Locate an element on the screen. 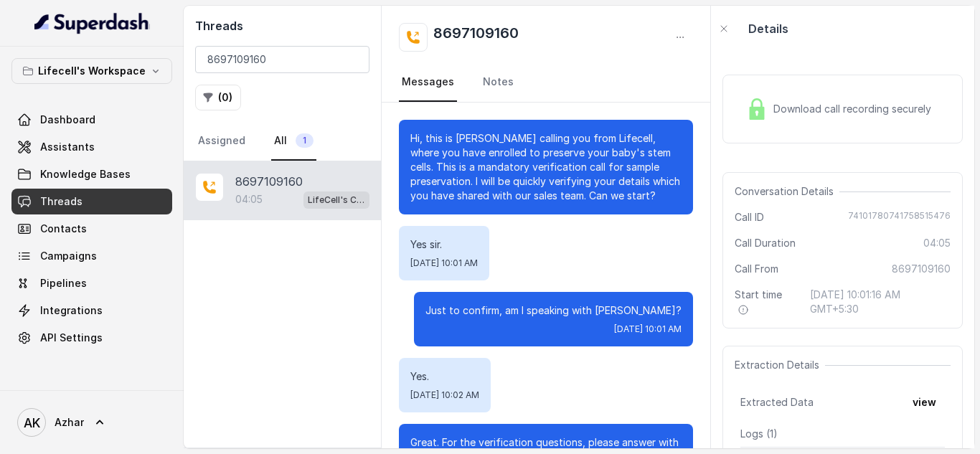  a: Campaigns is located at coordinates (92, 256).